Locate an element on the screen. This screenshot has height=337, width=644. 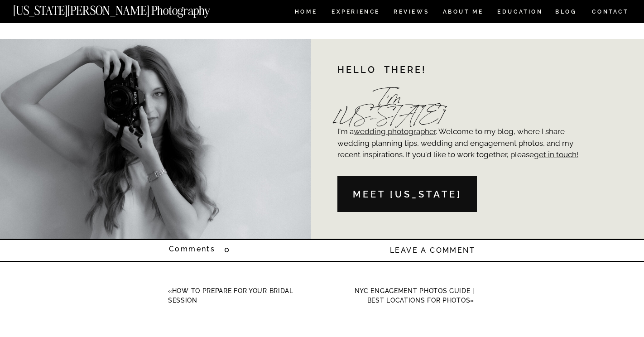
nav: Experience is located at coordinates (355, 13).